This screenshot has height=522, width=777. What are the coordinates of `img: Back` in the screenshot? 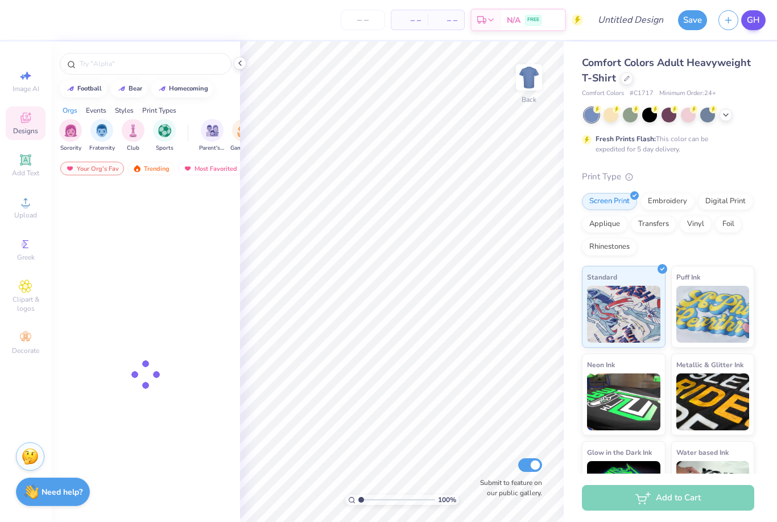 It's located at (529, 77).